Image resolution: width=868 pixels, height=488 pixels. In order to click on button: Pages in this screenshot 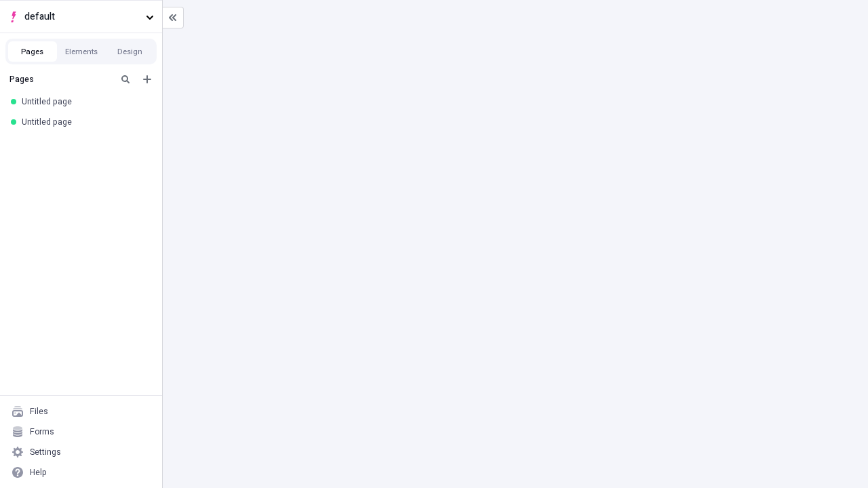, I will do `click(32, 51)`.